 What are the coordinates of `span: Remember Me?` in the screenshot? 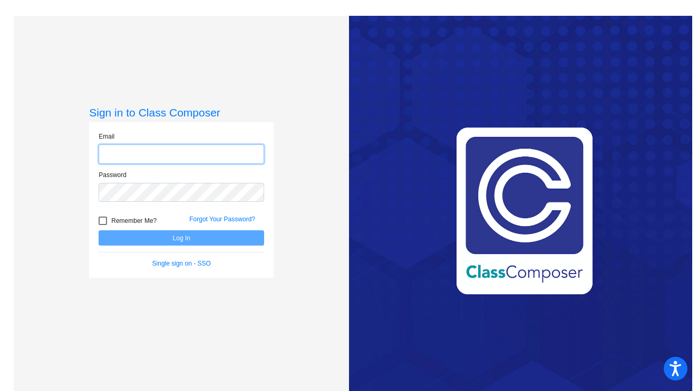 It's located at (134, 221).